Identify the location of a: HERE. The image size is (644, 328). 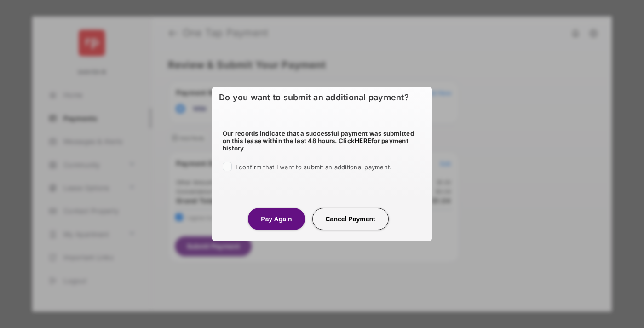
(363, 141).